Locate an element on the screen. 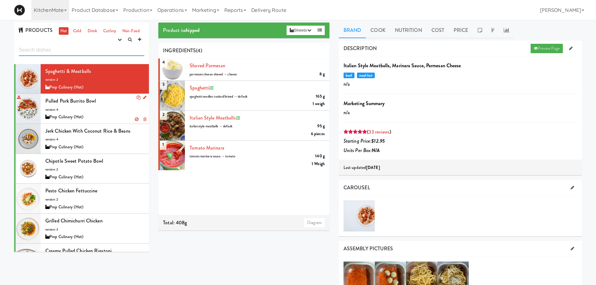 This screenshot has height=285, width=596. span: tomato marinara sauce → tomato is located at coordinates (212, 156).